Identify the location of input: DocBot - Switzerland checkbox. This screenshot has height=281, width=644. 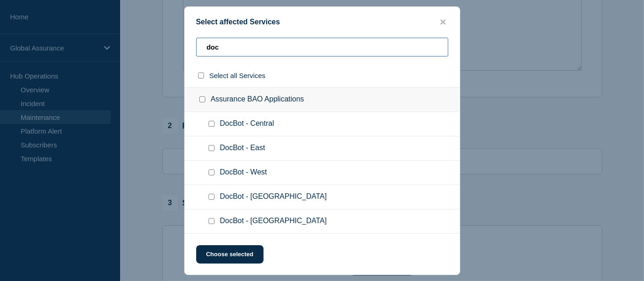
(212, 221).